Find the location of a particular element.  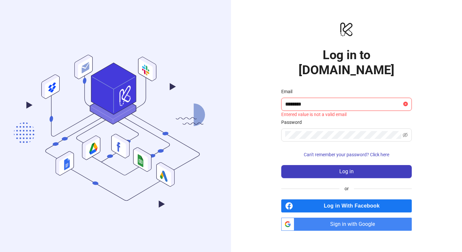

button: Log in is located at coordinates (347, 171).